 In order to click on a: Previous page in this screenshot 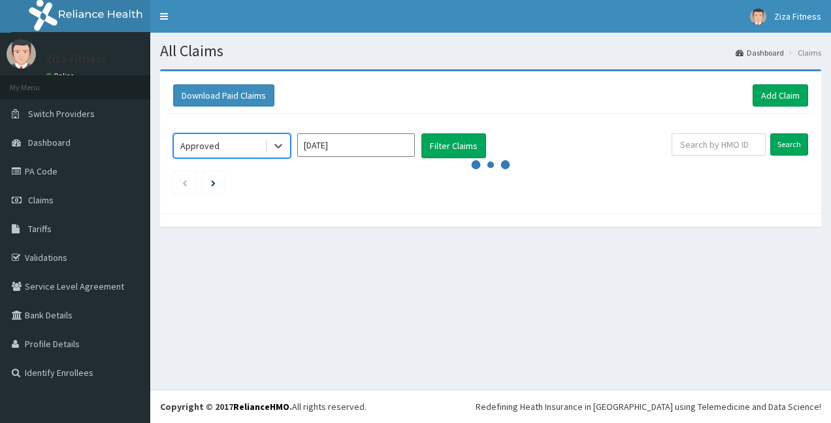, I will do `click(184, 182)`.